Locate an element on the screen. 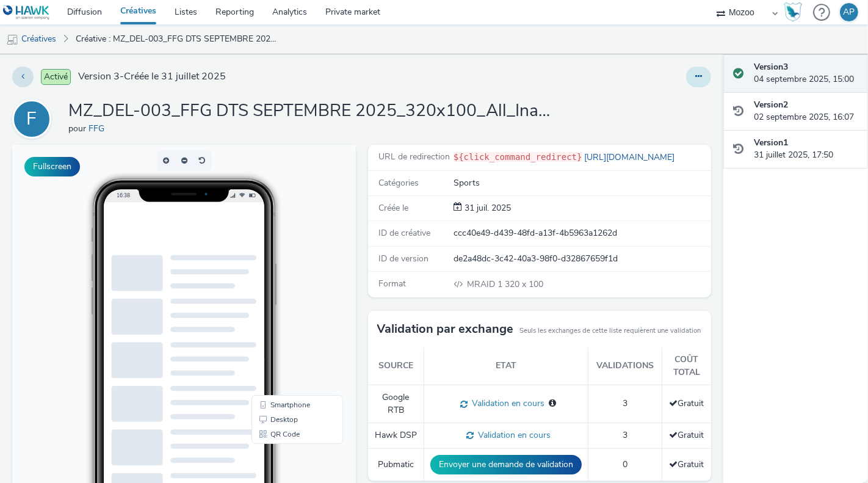  a: FFG is located at coordinates (99, 128).